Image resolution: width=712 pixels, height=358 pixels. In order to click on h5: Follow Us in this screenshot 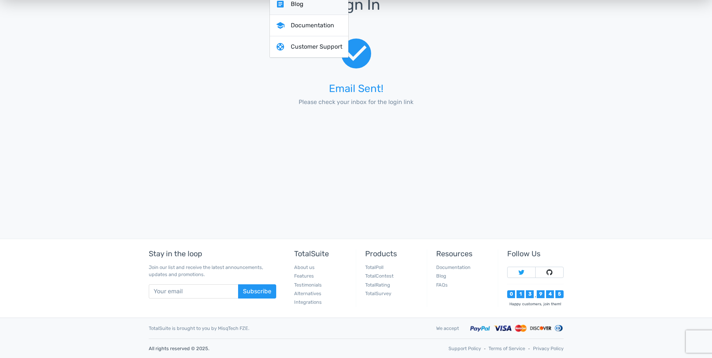, I will do `click(535, 253)`.